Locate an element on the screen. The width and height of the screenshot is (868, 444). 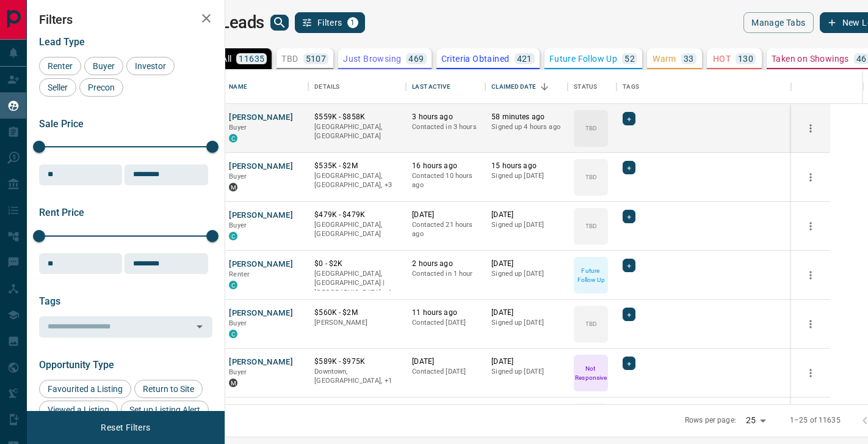
p: 58 minutes ago is located at coordinates (527, 117).